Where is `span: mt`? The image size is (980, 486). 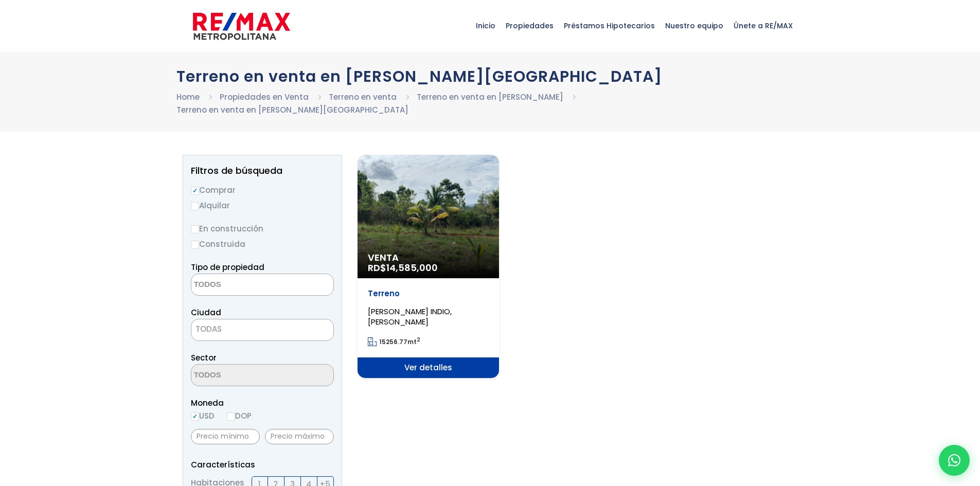 span: mt is located at coordinates (394, 342).